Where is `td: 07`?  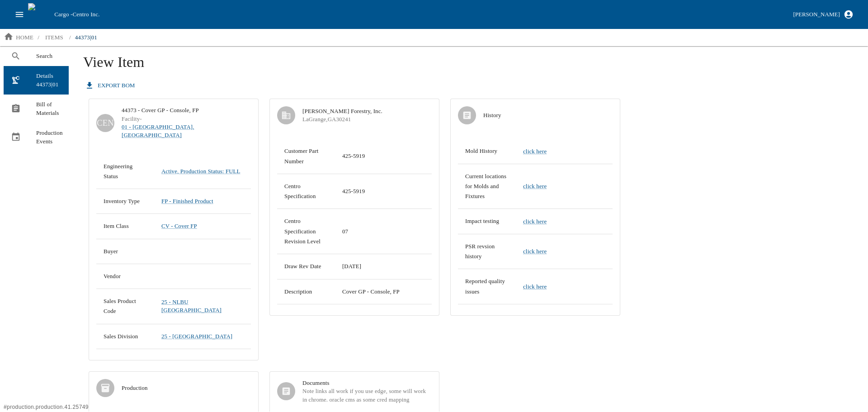
td: 07 is located at coordinates (383, 231).